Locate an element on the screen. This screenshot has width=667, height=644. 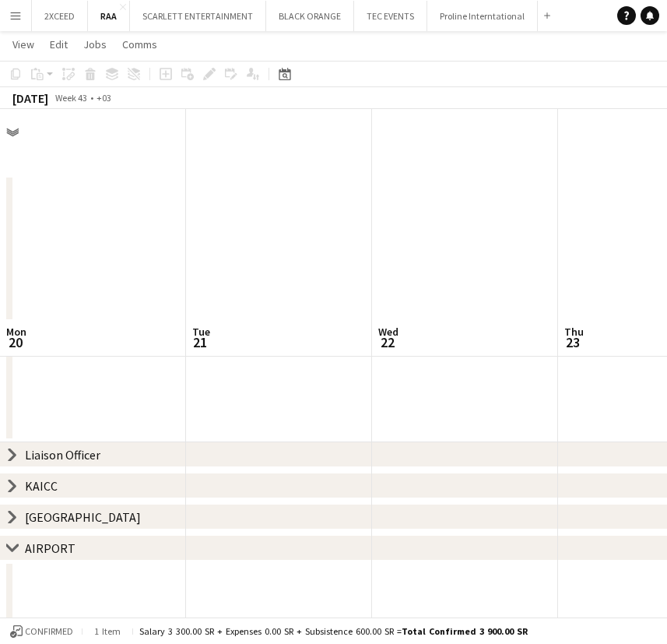
span: Week 43 is located at coordinates (70, 98).